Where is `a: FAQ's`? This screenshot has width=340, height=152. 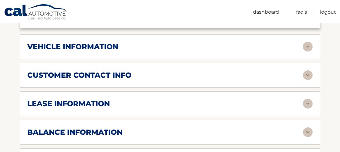 a: FAQ's is located at coordinates (301, 12).